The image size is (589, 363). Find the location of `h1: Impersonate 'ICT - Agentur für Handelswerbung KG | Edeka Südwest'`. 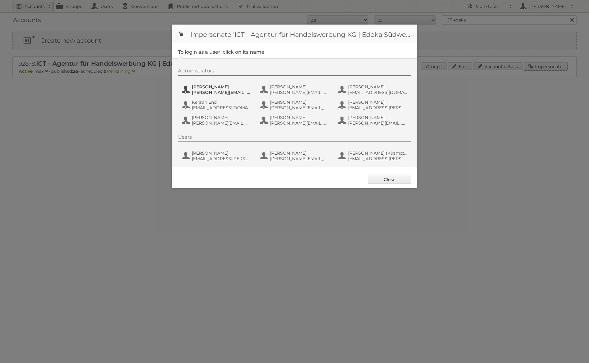

h1: Impersonate 'ICT - Agentur für Handelswerbung KG | Edeka Südwest' is located at coordinates (295, 34).